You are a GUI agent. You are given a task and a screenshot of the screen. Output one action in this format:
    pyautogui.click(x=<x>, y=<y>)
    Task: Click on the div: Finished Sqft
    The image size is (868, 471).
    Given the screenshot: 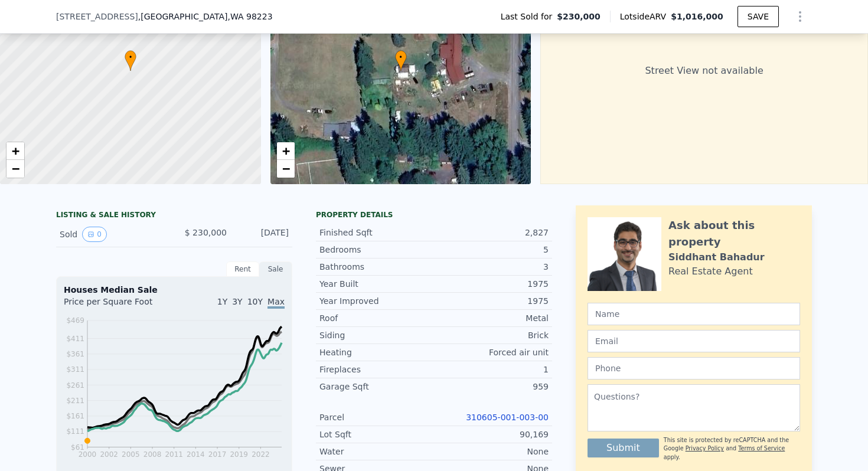 What is the action you would take?
    pyautogui.click(x=377, y=232)
    